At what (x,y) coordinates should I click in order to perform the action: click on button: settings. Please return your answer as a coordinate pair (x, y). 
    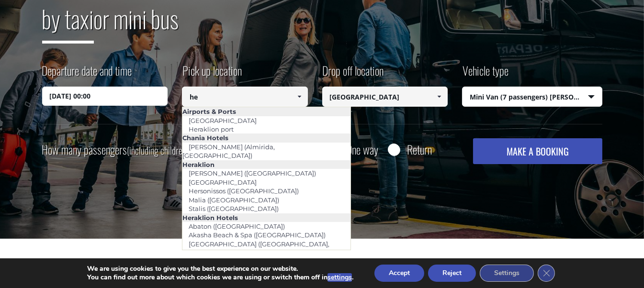
    Looking at the image, I should click on (340, 278).